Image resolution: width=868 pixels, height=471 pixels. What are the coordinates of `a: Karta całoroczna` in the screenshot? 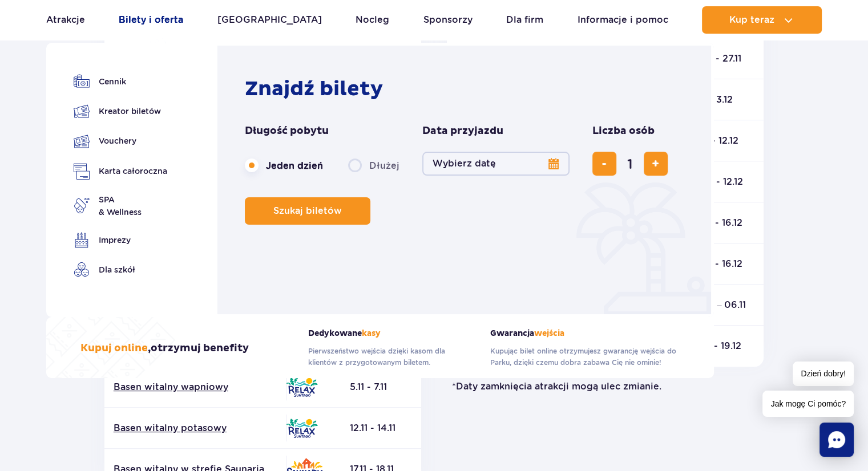 It's located at (121, 171).